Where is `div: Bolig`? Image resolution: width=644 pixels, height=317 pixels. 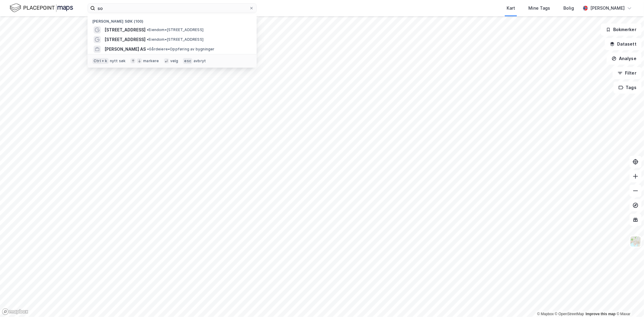
div: Bolig is located at coordinates (569, 8).